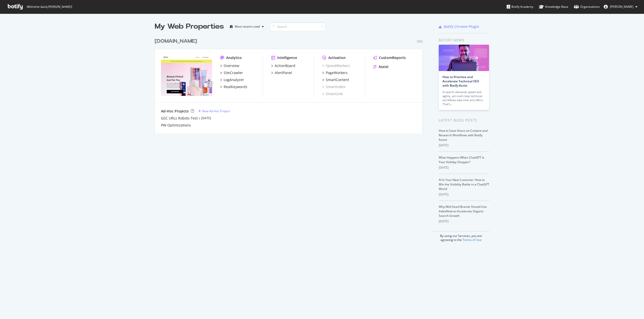  Describe the element at coordinates (336, 66) in the screenshot. I see `a: SpeedWorkers` at that location.